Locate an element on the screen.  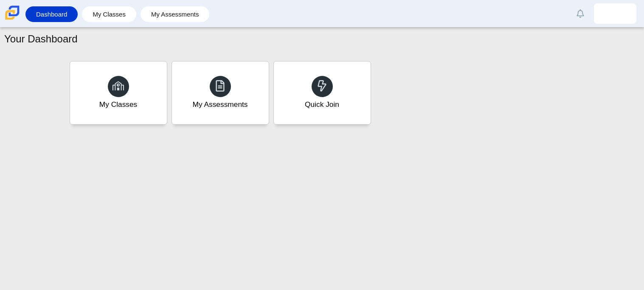
a: Alerts is located at coordinates (580, 14).